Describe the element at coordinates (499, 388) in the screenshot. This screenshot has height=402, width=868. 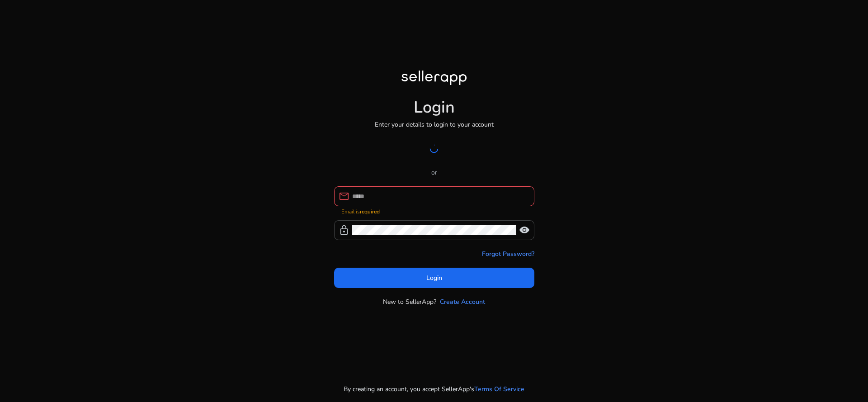
I see `a: Terms Of Service` at that location.